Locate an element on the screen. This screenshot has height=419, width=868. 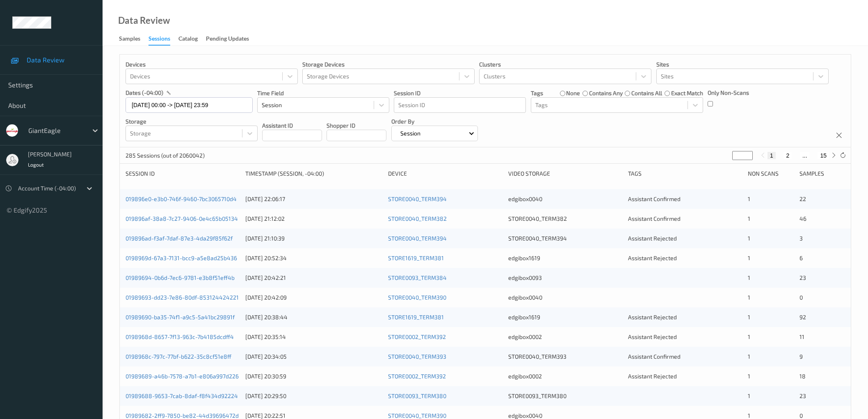
p: 285 Sessions (out of 2060042) is located at coordinates (165, 155).